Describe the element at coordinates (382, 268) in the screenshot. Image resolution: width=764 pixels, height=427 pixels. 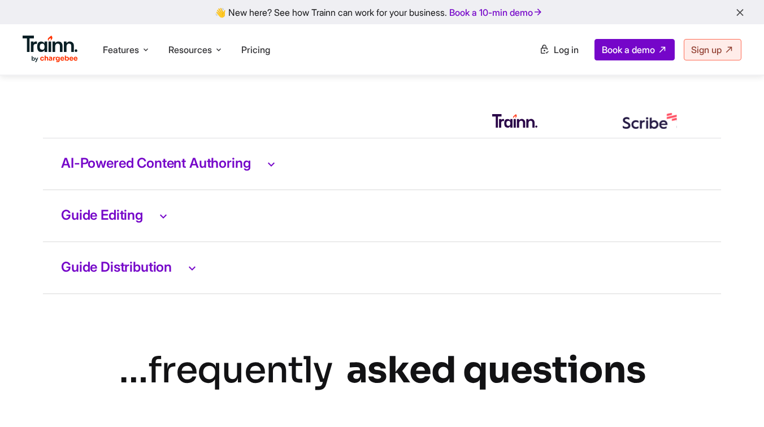
I see `h3: Guide Distribution` at that location.